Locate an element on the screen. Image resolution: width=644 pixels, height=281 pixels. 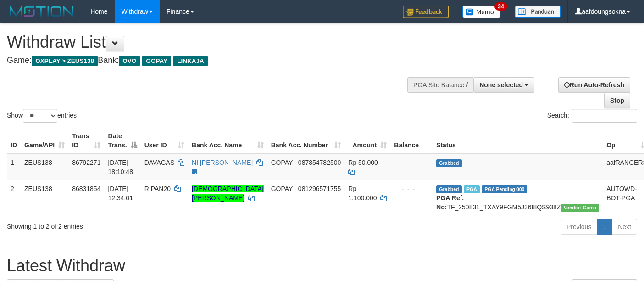
span: Copy 087854782500 to clipboard is located at coordinates (319, 162).